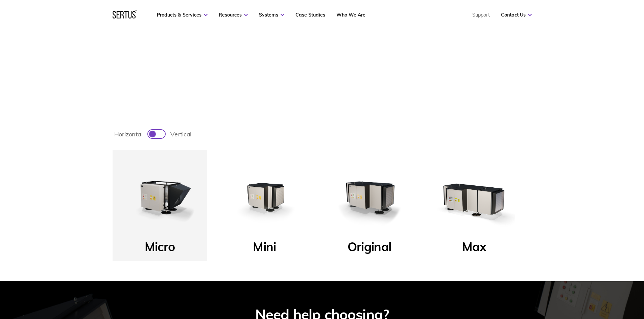 The height and width of the screenshot is (319, 644). Describe the element at coordinates (159, 249) in the screenshot. I see `p: Micro` at that location.